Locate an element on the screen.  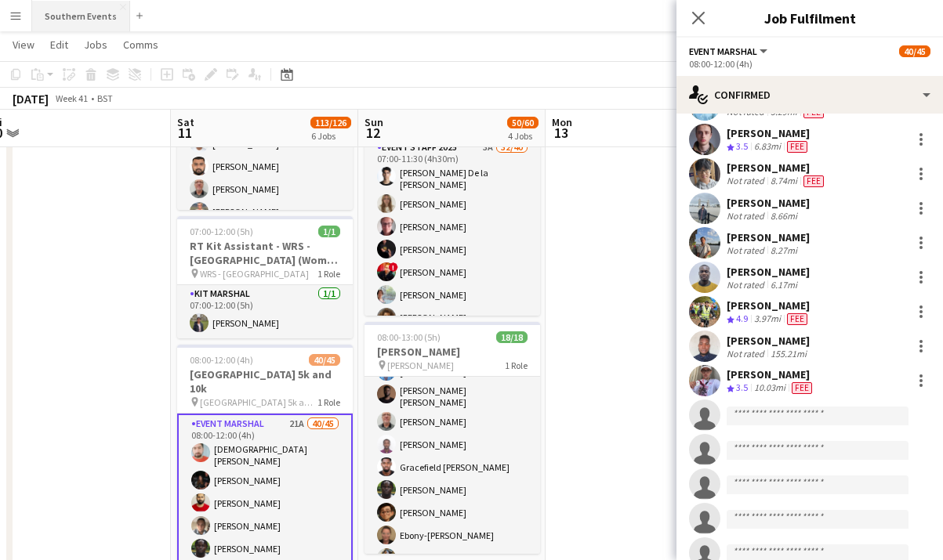
span: Sun is located at coordinates (374, 122).